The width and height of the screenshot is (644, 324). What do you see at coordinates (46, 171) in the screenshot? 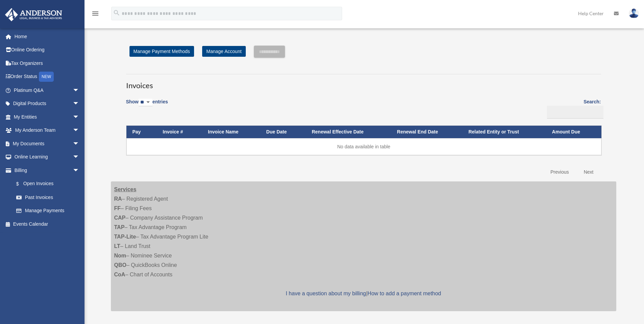
I see `a: Billingarrow_drop_down` at bounding box center [46, 171].